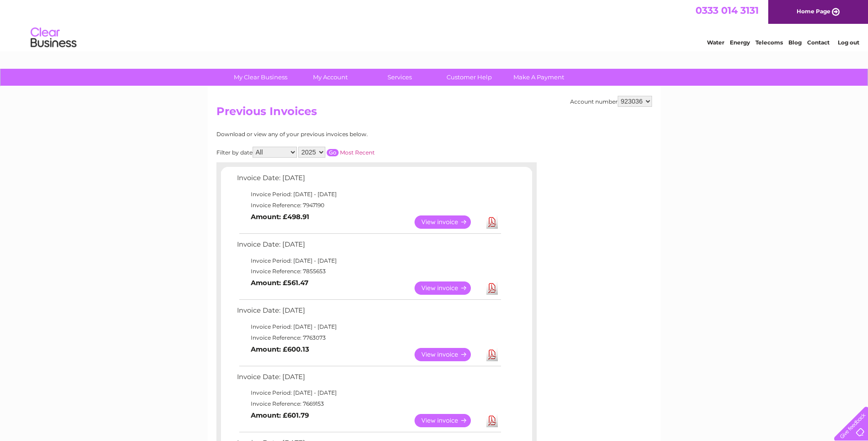 Image resolution: width=868 pixels, height=441 pixels. What do you see at coordinates (434, 114) in the screenshot?
I see `h2: Previous Invoices` at bounding box center [434, 114].